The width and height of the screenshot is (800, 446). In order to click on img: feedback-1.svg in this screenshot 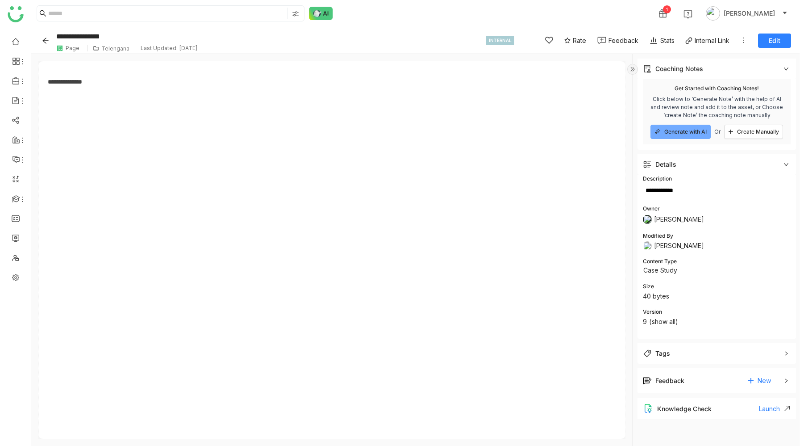, I will do `click(602, 40)`.